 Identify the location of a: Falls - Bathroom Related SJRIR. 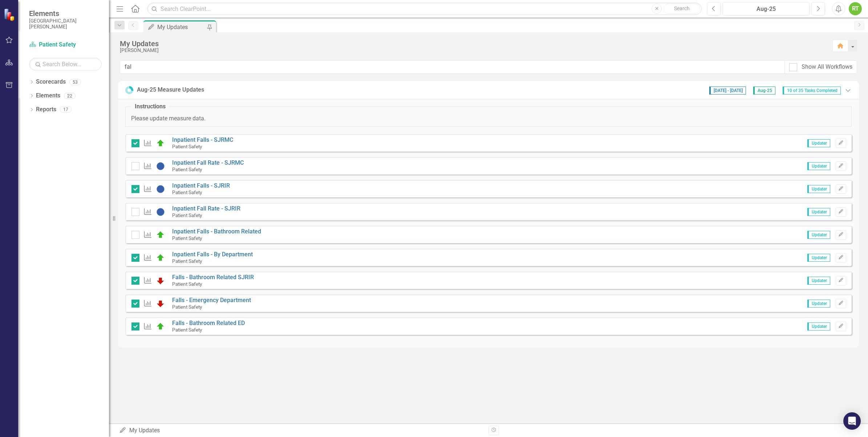
(213, 277).